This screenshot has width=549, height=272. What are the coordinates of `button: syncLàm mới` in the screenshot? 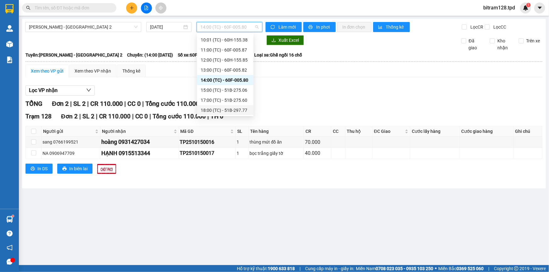 It's located at (283, 27).